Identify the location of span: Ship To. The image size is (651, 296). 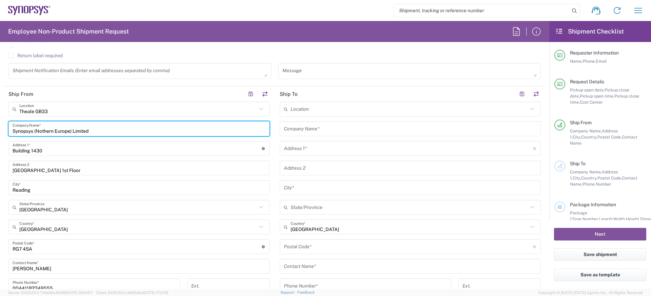
(577, 164).